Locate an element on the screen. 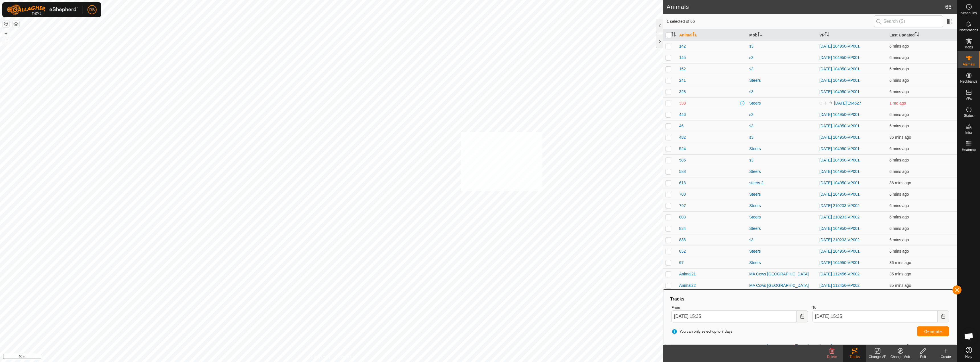  span: 803 is located at coordinates (682, 217).